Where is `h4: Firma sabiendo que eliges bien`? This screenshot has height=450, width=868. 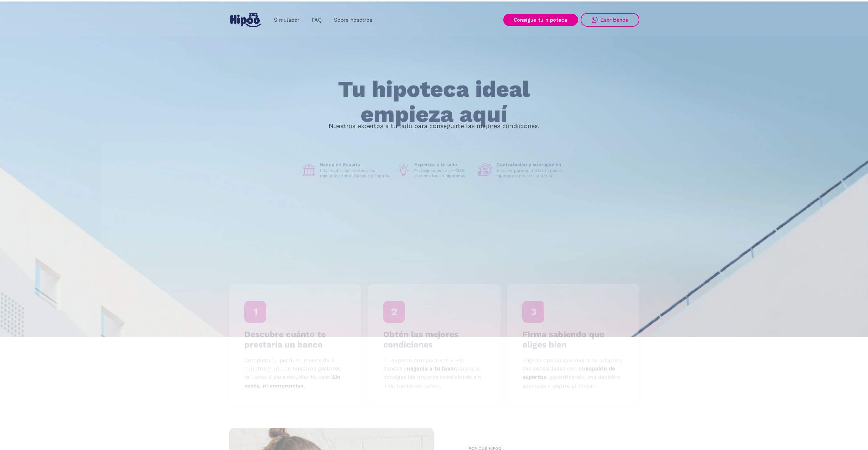
h4: Firma sabiendo que eliges bien is located at coordinates (573, 340).